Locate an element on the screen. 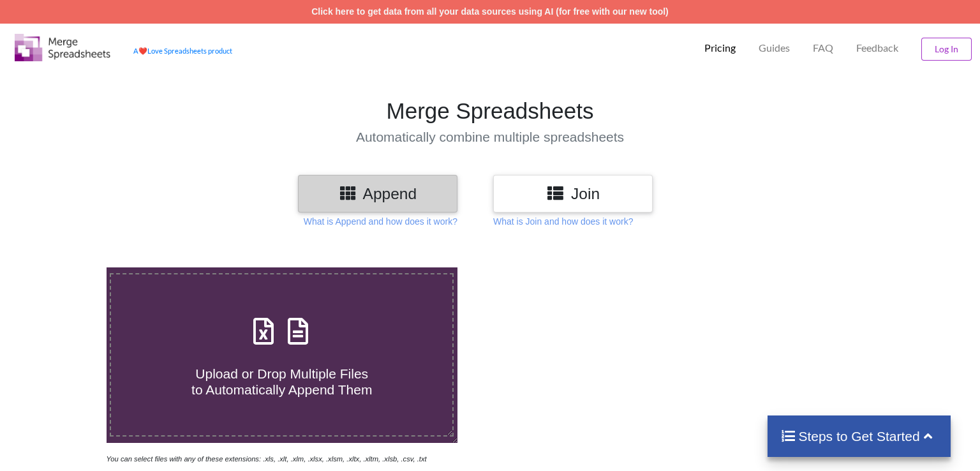  img: Logo.png is located at coordinates (63, 47).